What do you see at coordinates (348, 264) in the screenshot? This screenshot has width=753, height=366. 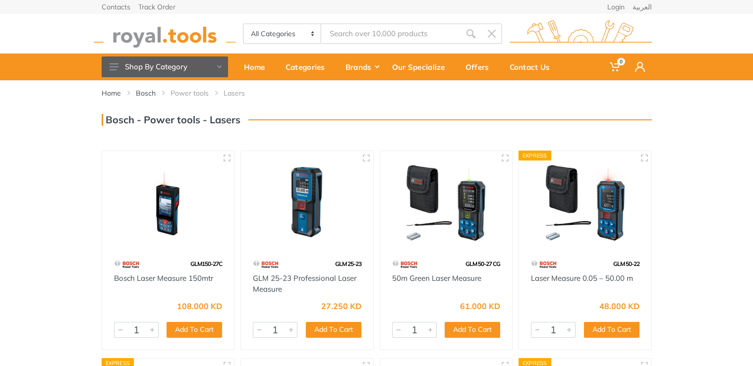 I see `span: GLM 25-23` at bounding box center [348, 264].